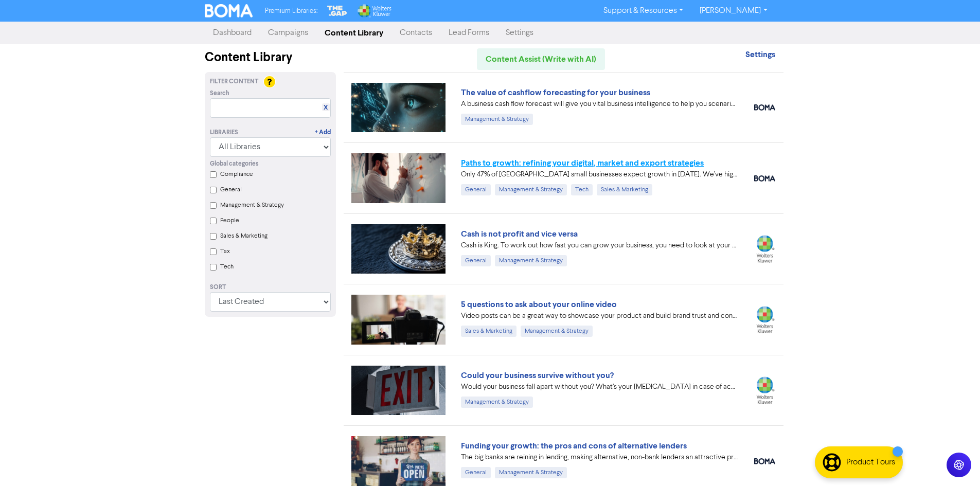 Image resolution: width=980 pixels, height=486 pixels. Describe the element at coordinates (231, 190) in the screenshot. I see `label: General` at that location.